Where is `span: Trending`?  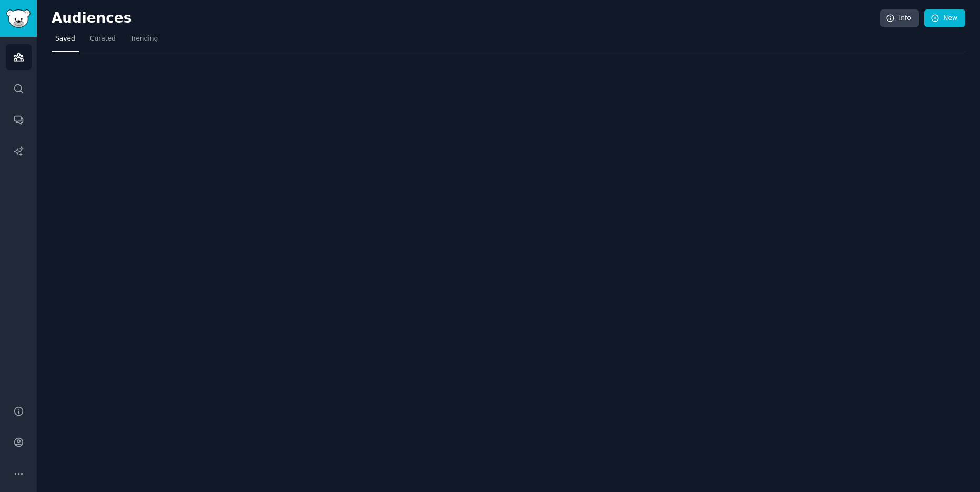
span: Trending is located at coordinates (144, 39).